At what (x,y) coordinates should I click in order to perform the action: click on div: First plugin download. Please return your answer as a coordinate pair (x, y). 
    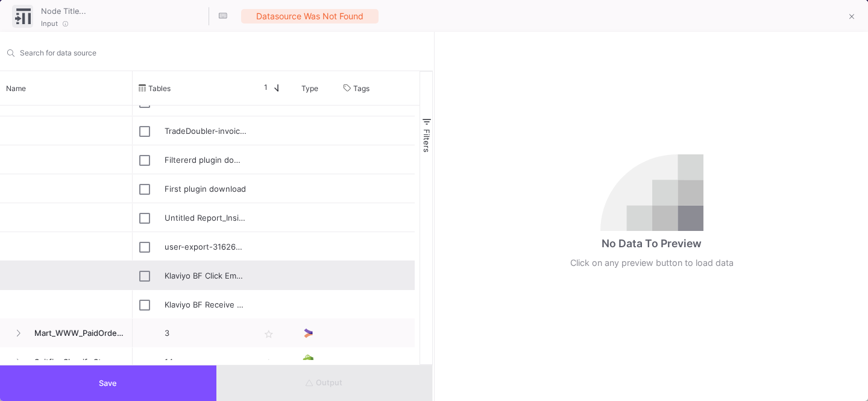
    Looking at the image, I should click on (206, 189).